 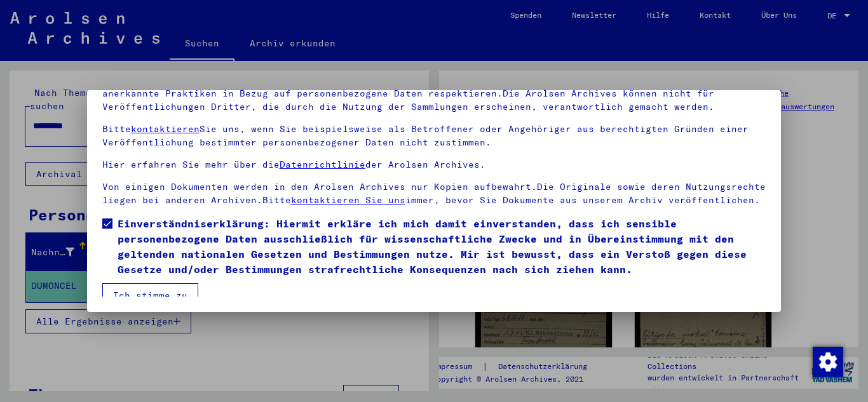 I want to click on div: Zustimmung ändern, so click(x=827, y=362).